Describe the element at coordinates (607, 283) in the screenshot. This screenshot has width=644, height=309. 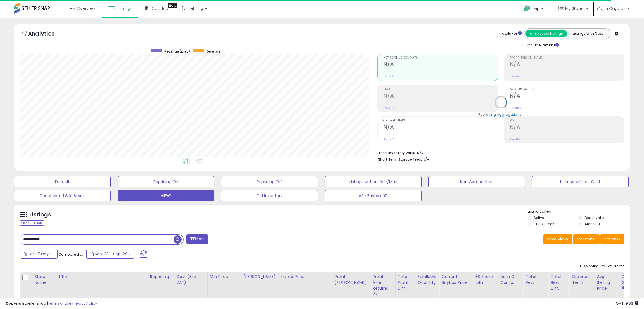
I see `div: Avg Selling Price` at that location.